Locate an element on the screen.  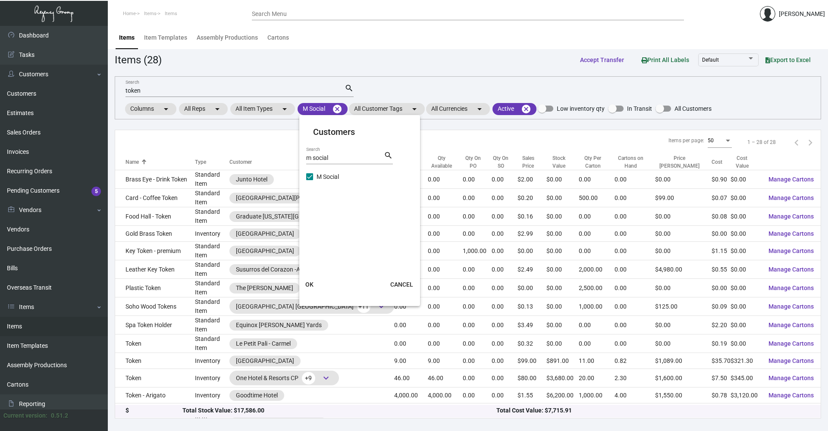
div: 0.51.2 is located at coordinates (60, 416).